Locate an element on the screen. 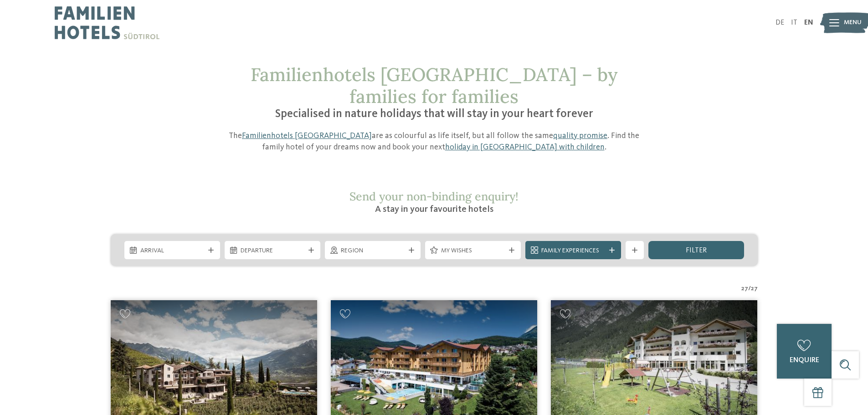  a: EN is located at coordinates (809, 23).